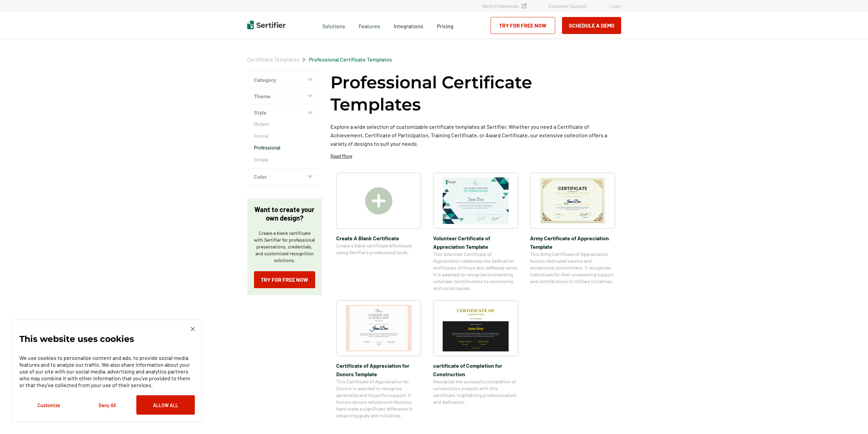 This screenshot has width=868, height=434. I want to click on button: Customize, so click(49, 405).